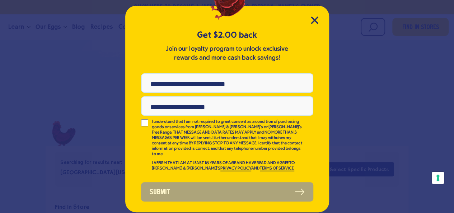 This screenshot has width=454, height=213. What do you see at coordinates (277, 169) in the screenshot?
I see `a: TERMS OF SERVICE.` at bounding box center [277, 169].